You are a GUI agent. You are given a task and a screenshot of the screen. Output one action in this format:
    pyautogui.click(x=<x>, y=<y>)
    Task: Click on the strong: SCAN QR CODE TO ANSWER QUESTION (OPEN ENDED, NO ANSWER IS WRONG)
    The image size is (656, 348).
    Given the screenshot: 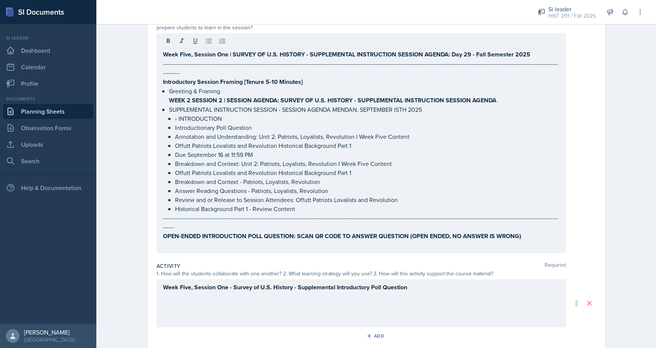 What is the action you would take?
    pyautogui.click(x=409, y=236)
    